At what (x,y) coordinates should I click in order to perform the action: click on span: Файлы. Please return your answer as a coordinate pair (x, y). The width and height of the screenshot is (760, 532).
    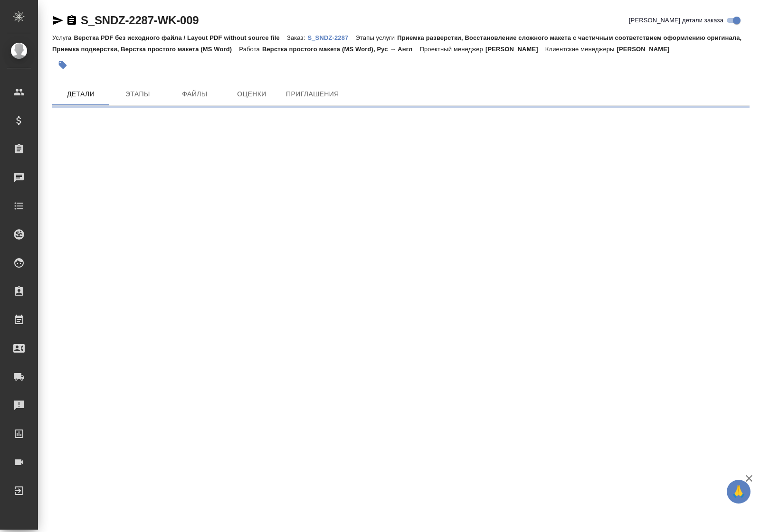
    Looking at the image, I should click on (195, 94).